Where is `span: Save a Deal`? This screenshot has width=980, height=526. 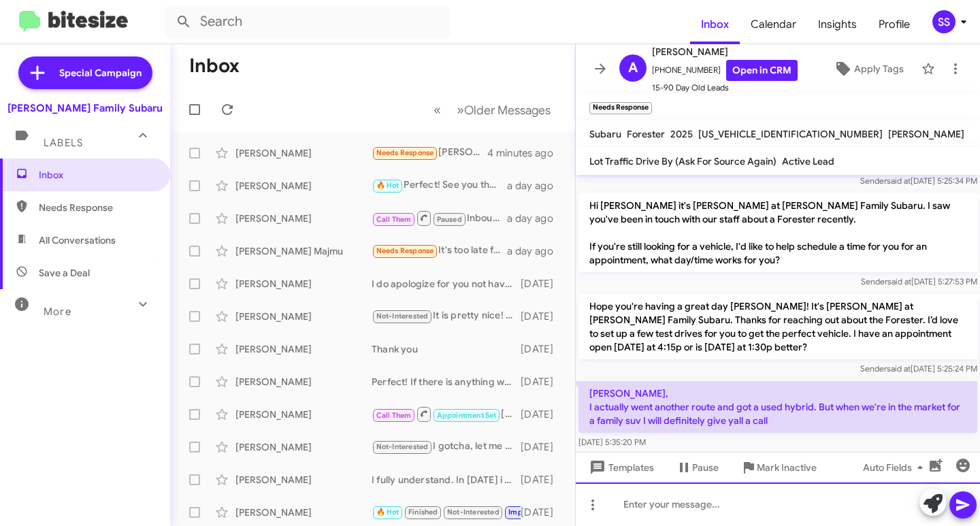
span: Save a Deal is located at coordinates (64, 272).